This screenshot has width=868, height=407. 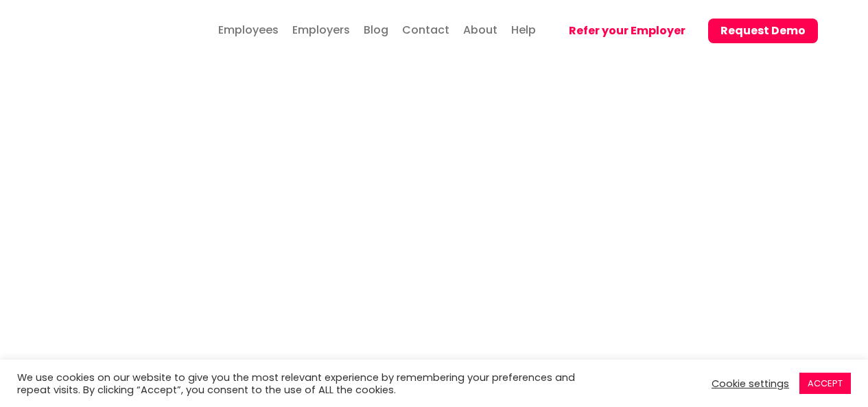 What do you see at coordinates (40, 9) in the screenshot?
I see `img: svg%3E` at bounding box center [40, 9].